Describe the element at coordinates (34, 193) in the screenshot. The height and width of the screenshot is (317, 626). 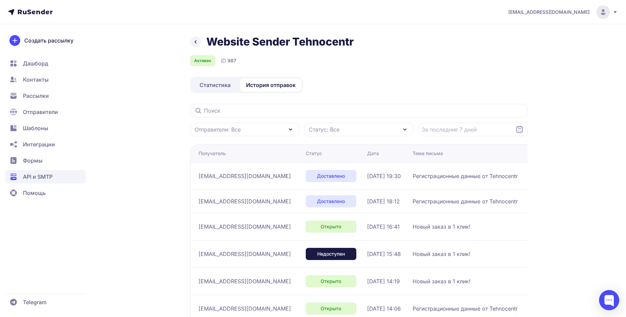
I see `span: Помощь` at that location.